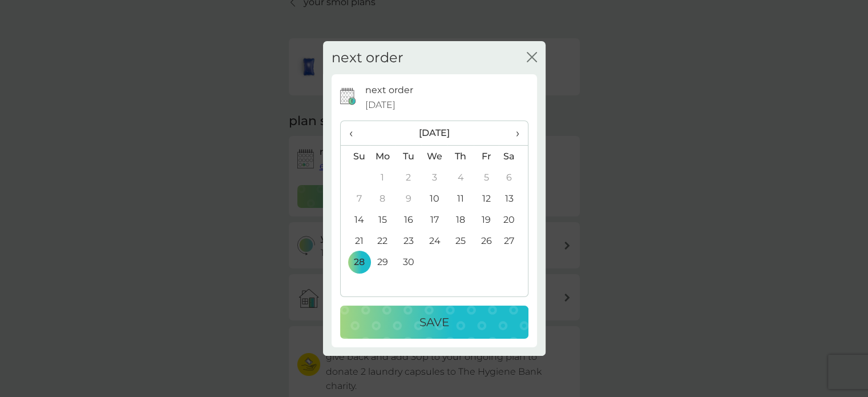  Describe the element at coordinates (408, 157) in the screenshot. I see `th: Tu` at that location.